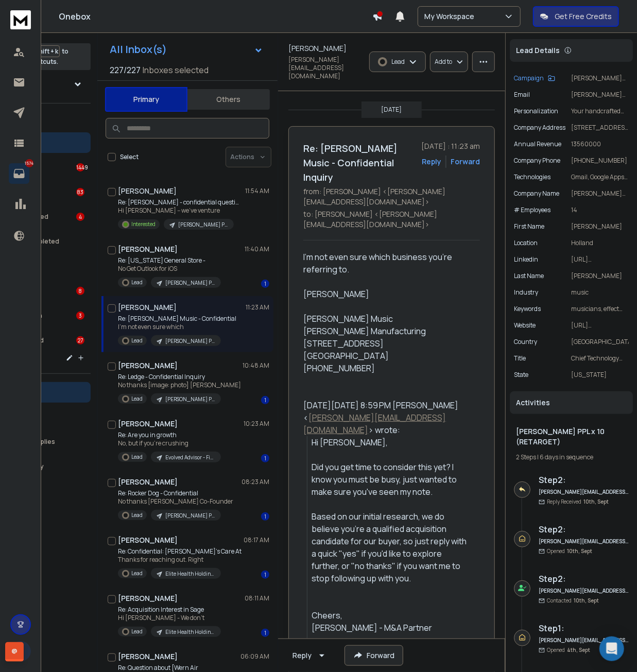 Image resolution: width=637 pixels, height=672 pixels. What do you see at coordinates (529, 78) in the screenshot?
I see `p: Campaign` at bounding box center [529, 78].